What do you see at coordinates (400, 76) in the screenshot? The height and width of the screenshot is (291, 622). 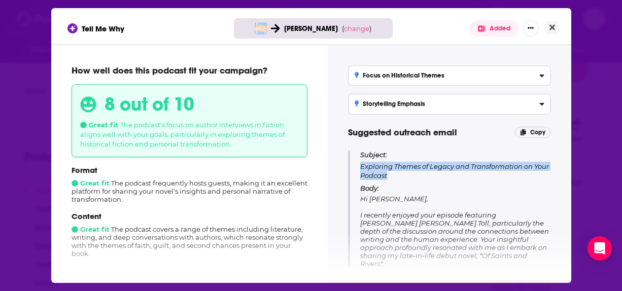 I see `h3: Focus on Historical Themes` at bounding box center [400, 76].